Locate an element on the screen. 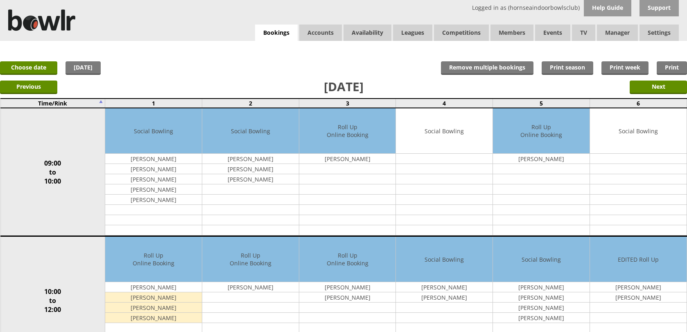 The image size is (687, 332). a: Events is located at coordinates (552, 33).